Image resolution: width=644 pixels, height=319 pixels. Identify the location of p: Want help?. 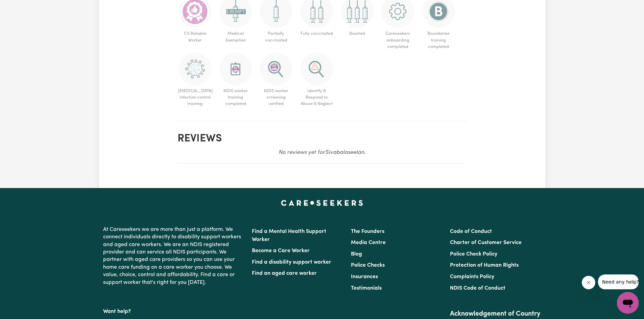
(174, 311).